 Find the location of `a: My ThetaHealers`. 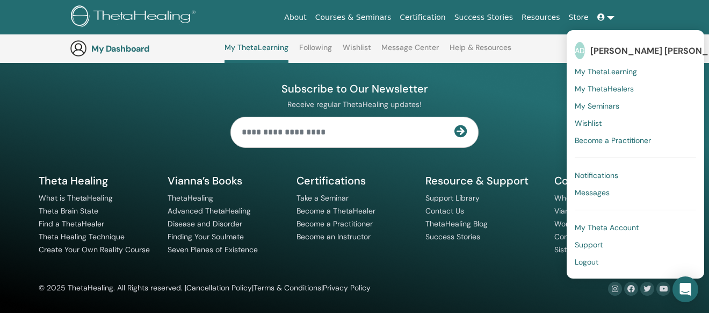

a: My ThetaHealers is located at coordinates (635, 89).